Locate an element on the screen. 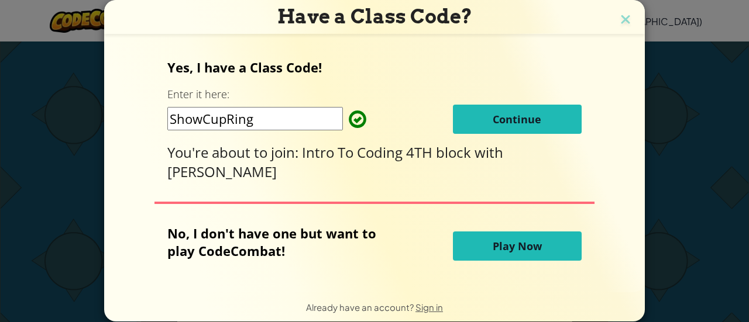 Image resolution: width=749 pixels, height=322 pixels. label: Enter it here: is located at coordinates (198, 94).